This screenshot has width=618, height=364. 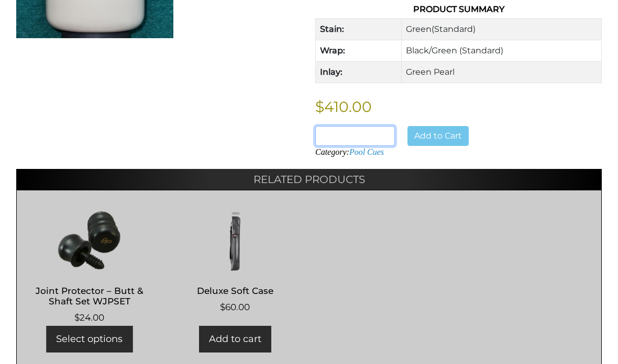 I want to click on h2: Joint Protector – Butt & Shaft Set WJPSET, so click(x=89, y=296).